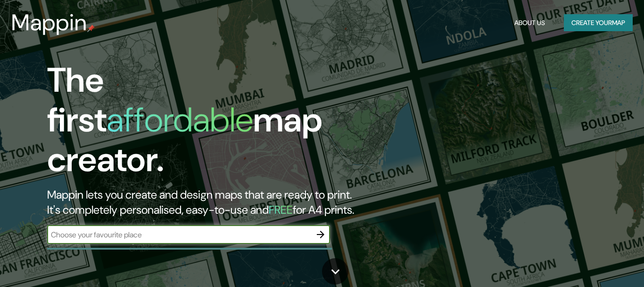 The width and height of the screenshot is (644, 287). What do you see at coordinates (599, 23) in the screenshot?
I see `button: Create yourmap` at bounding box center [599, 23].